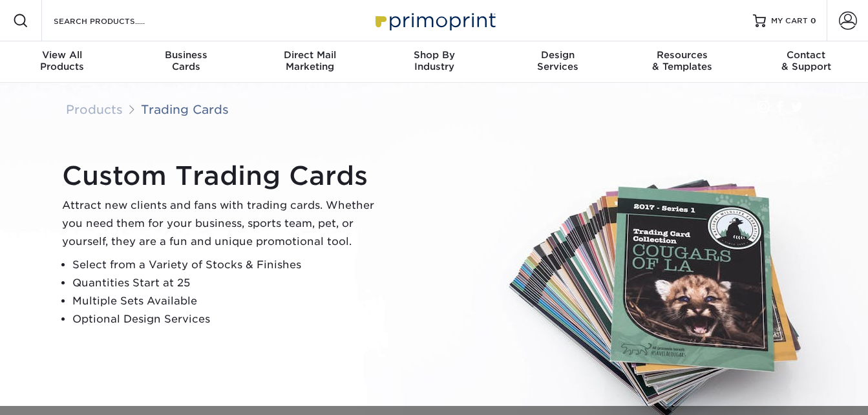 This screenshot has height=415, width=868. What do you see at coordinates (434, 55) in the screenshot?
I see `span: Shop By` at bounding box center [434, 55].